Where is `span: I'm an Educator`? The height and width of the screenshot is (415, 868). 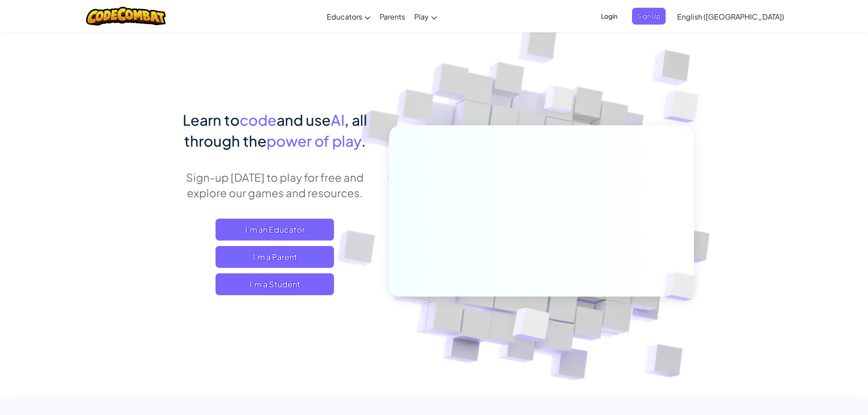 span: I'm an Educator is located at coordinates (275, 229).